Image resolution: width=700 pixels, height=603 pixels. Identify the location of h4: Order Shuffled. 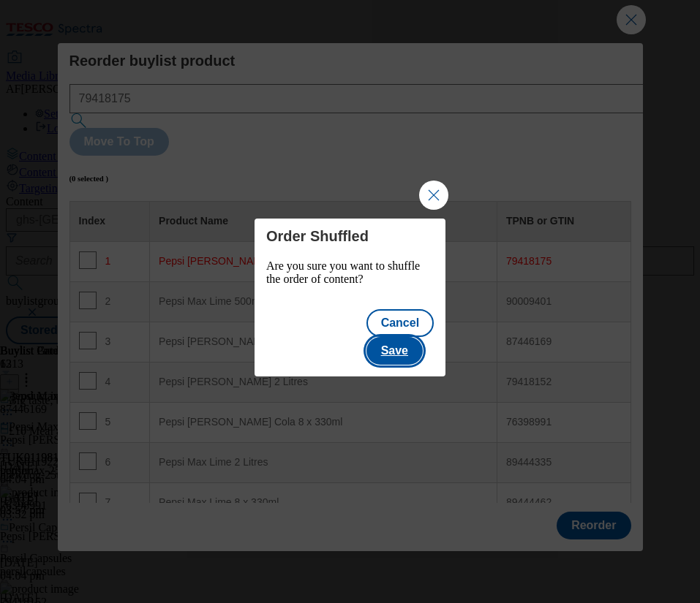
(349, 236).